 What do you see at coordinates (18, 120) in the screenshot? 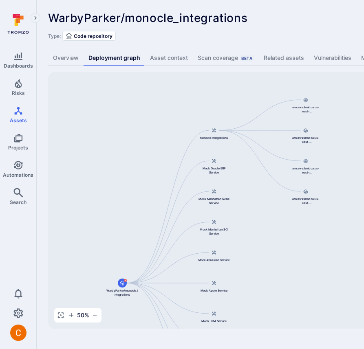
I see `span: Assets` at bounding box center [18, 120].